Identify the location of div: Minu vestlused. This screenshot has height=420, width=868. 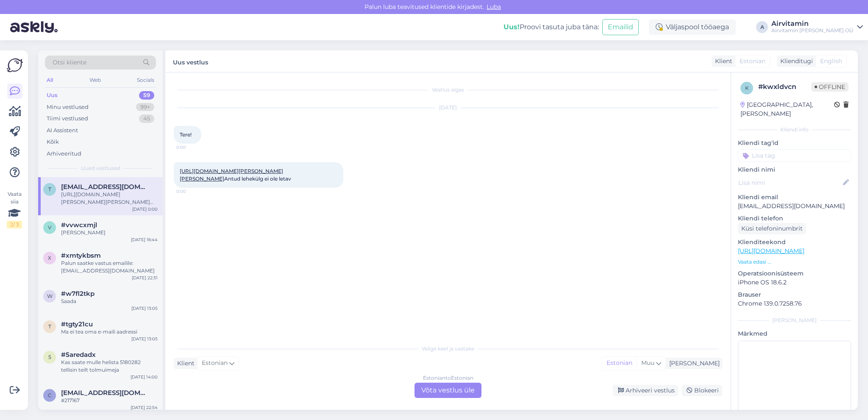
(68, 107).